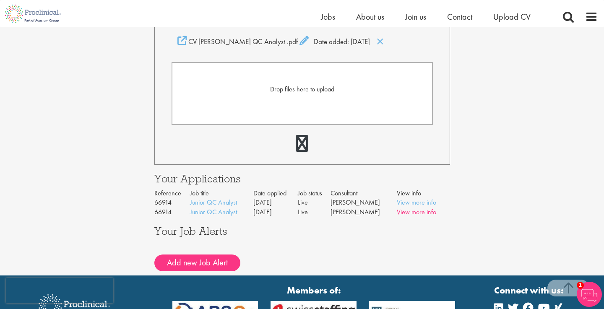 The width and height of the screenshot is (604, 309). Describe the element at coordinates (363, 193) in the screenshot. I see `th: Consultant` at that location.